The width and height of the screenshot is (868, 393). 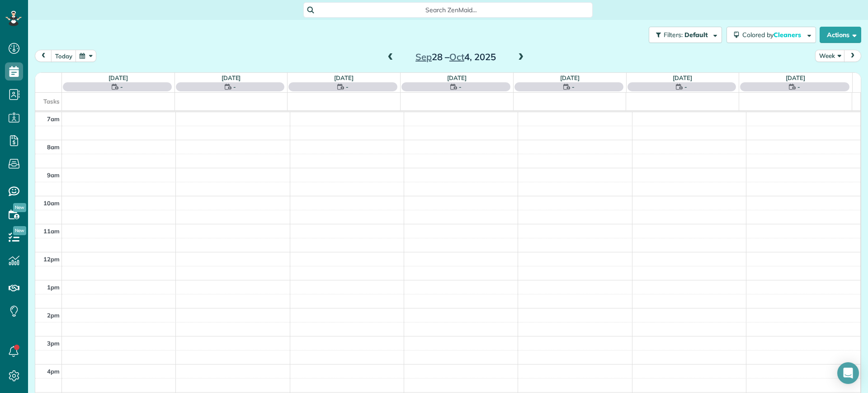 I want to click on span: Colored by, so click(x=774, y=35).